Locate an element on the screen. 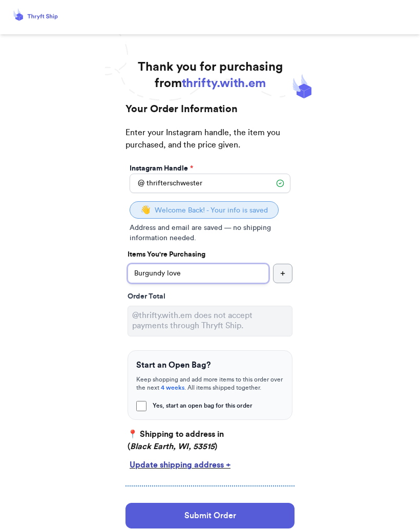 The width and height of the screenshot is (420, 530). span: Welcome Back! - Your info is saved is located at coordinates (211, 210).